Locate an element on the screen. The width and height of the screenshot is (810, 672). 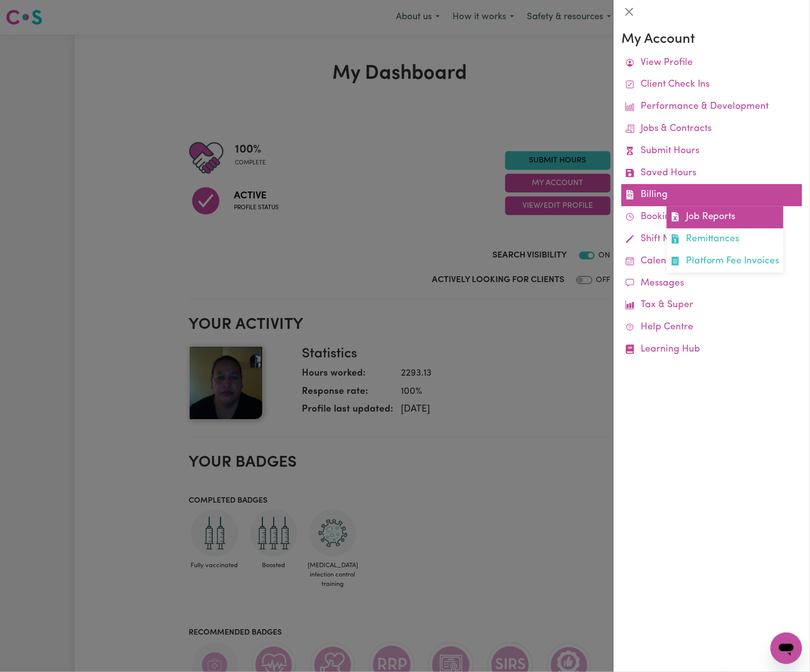
button: Close is located at coordinates (629, 12).